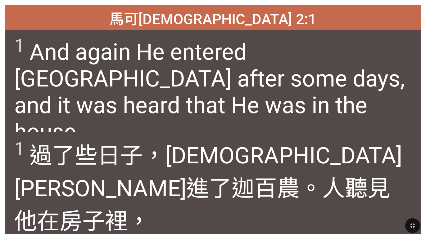  Describe the element at coordinates (202, 205) in the screenshot. I see `wg3825: 進了` at that location.